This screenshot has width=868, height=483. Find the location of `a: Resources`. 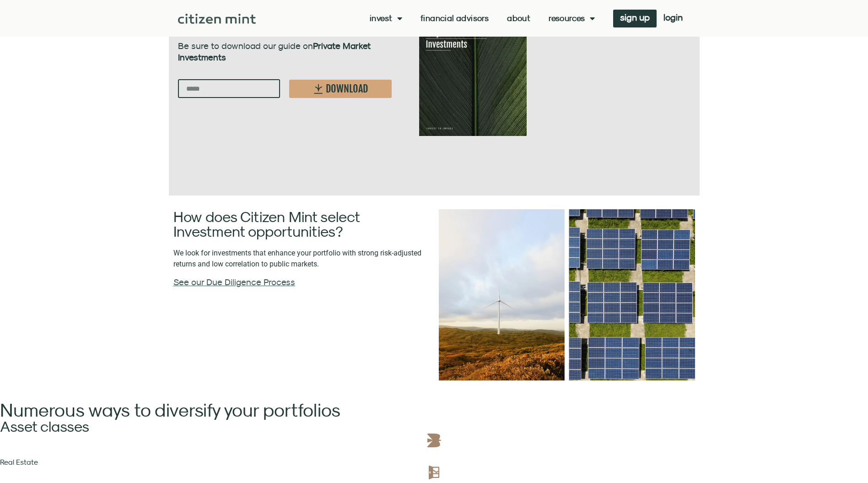

a: Resources is located at coordinates (572, 18).